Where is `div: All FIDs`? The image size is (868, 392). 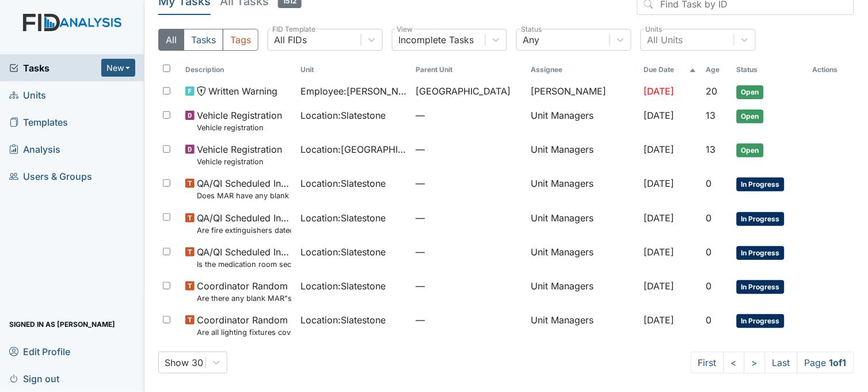 div: All FIDs is located at coordinates (290, 40).